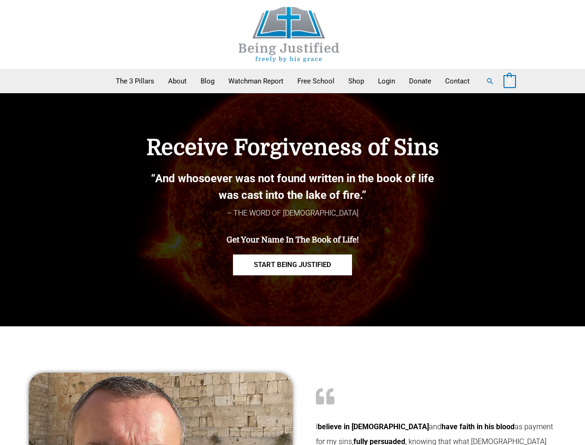 This screenshot has height=445, width=585. What do you see at coordinates (420, 81) in the screenshot?
I see `a: Donate` at bounding box center [420, 81].